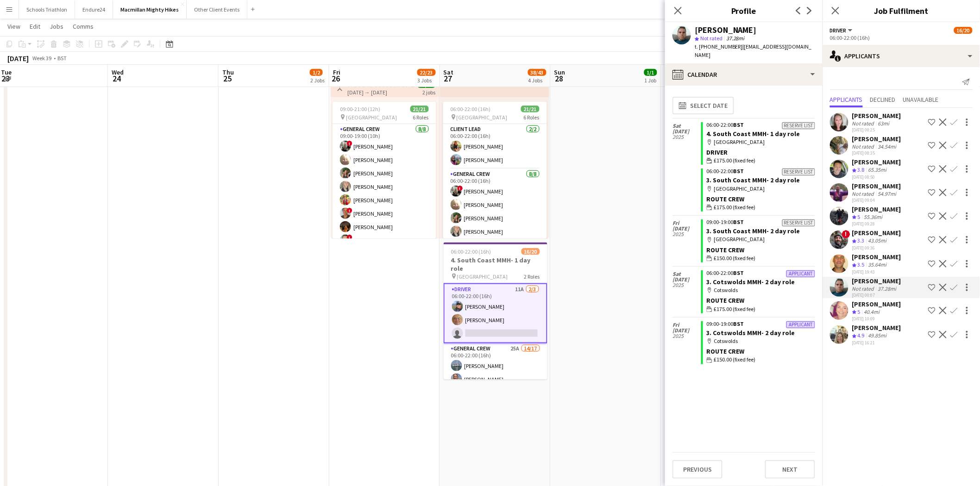 Image resolution: width=980 pixels, height=486 pixels. Describe the element at coordinates (861, 264) in the screenshot. I see `span: 3.5` at that location.